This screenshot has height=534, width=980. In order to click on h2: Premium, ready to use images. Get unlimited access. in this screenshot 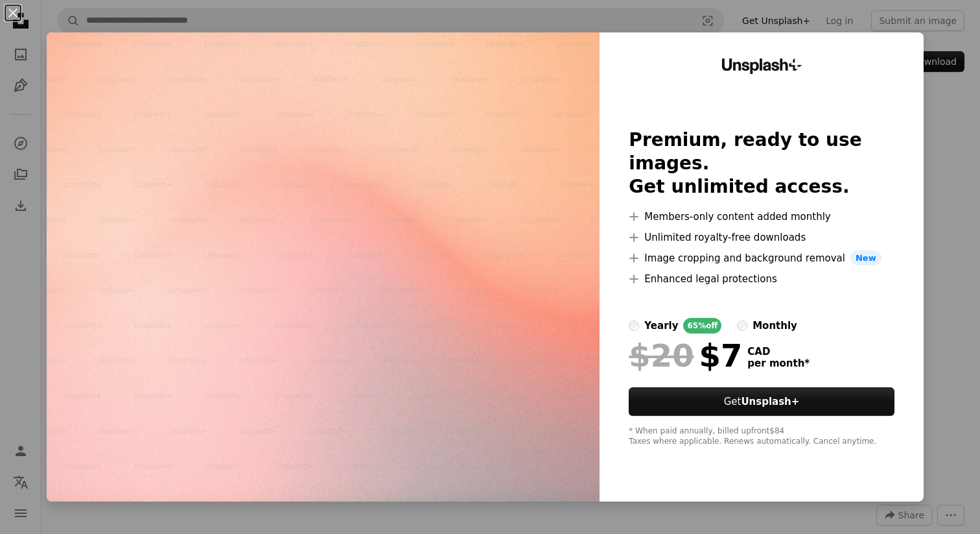, I will do `click(761, 164)`.